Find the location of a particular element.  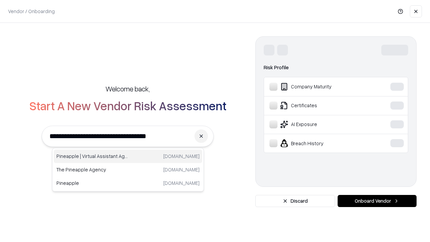

h5: Welcome back, is located at coordinates (128, 89).